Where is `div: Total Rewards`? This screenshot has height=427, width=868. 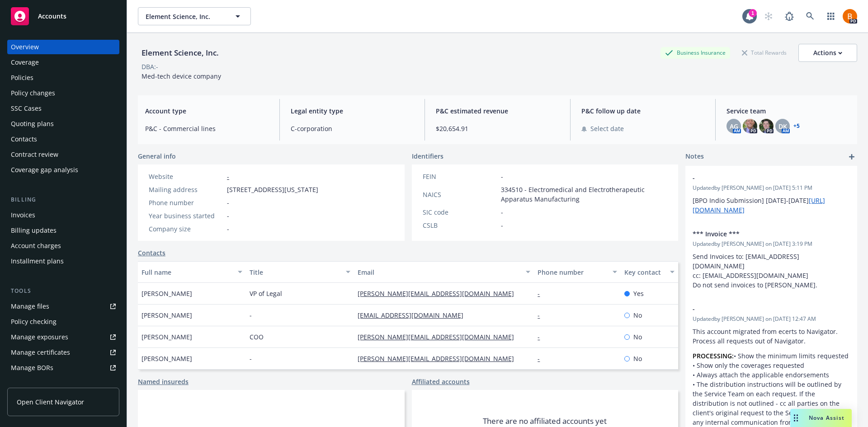
div: Total Rewards is located at coordinates (764, 52).